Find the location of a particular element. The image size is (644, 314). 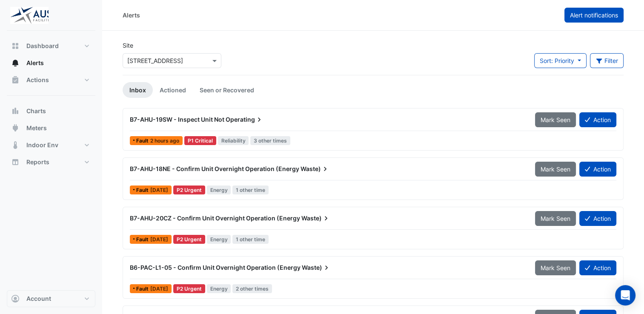

button: Charts is located at coordinates (51, 111).